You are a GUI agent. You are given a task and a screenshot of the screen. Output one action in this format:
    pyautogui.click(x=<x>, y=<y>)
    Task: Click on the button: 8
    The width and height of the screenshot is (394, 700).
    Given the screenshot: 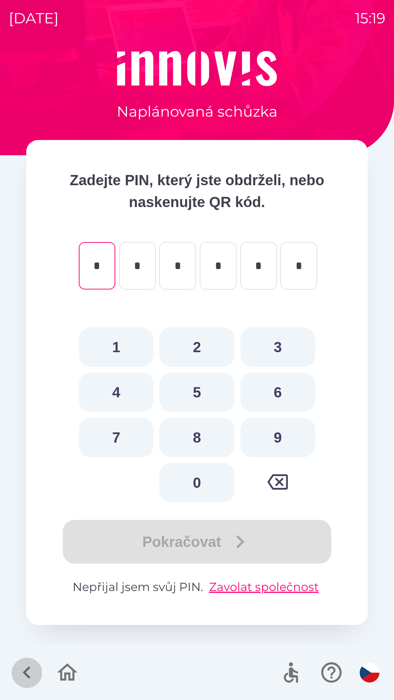 What is the action you would take?
    pyautogui.click(x=196, y=437)
    